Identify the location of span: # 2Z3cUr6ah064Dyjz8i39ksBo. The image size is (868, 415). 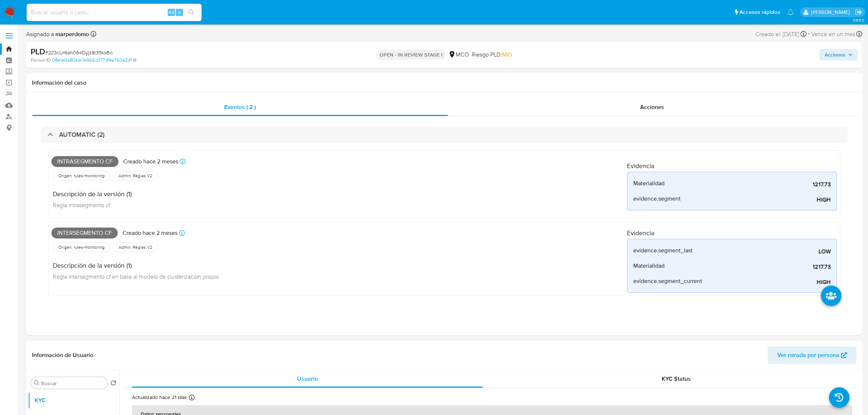
(79, 52).